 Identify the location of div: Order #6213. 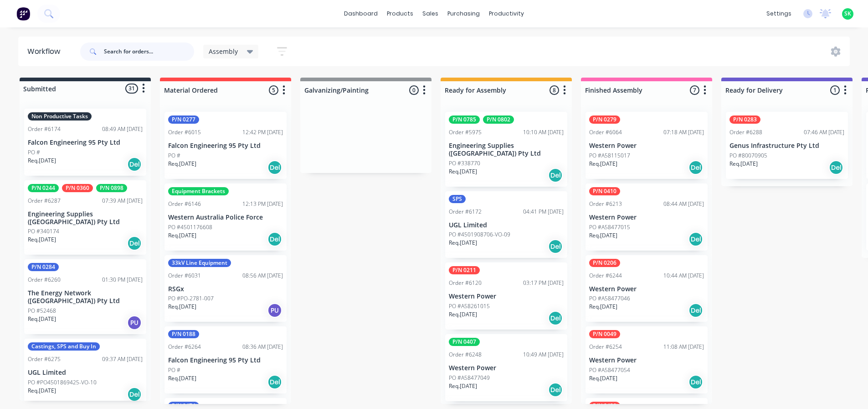
(606, 204).